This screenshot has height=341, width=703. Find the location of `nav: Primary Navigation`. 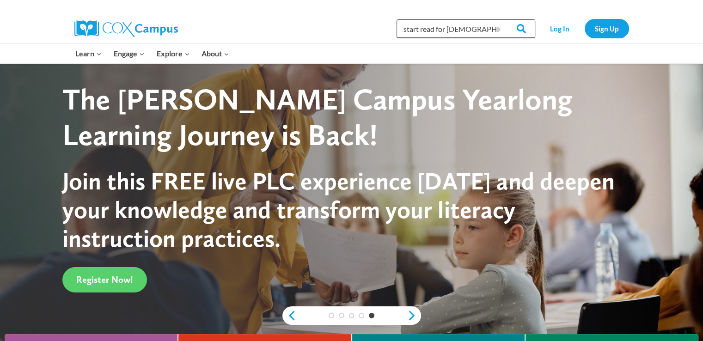

nav: Primary Navigation is located at coordinates (153, 54).